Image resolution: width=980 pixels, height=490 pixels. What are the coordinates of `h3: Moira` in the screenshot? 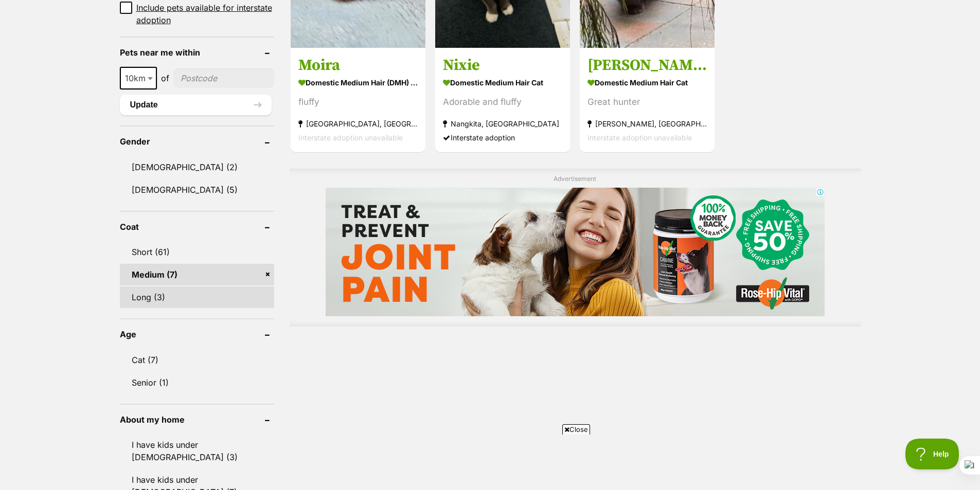 It's located at (358, 65).